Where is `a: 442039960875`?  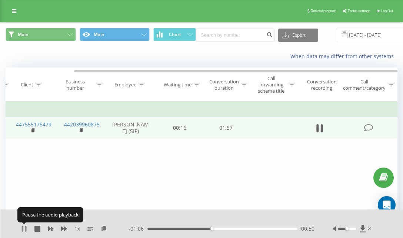
a: 442039960875 is located at coordinates (82, 124).